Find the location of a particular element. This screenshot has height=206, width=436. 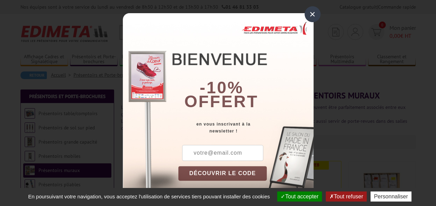

b: -10% is located at coordinates (222, 87).